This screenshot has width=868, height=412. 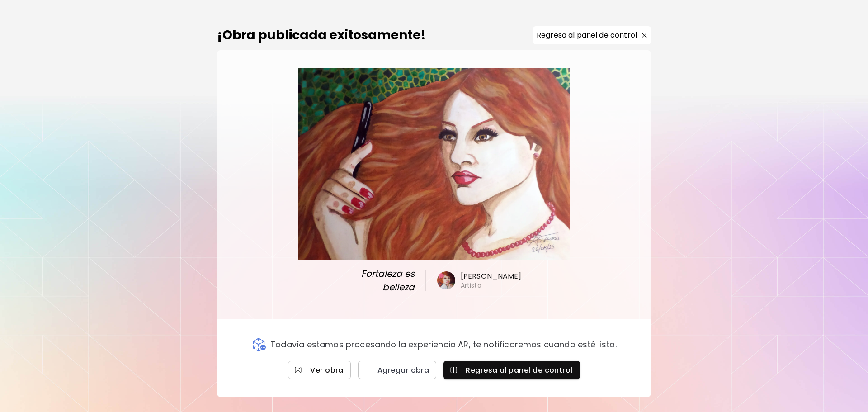 I want to click on span: Regresa al panel de control, so click(x=512, y=370).